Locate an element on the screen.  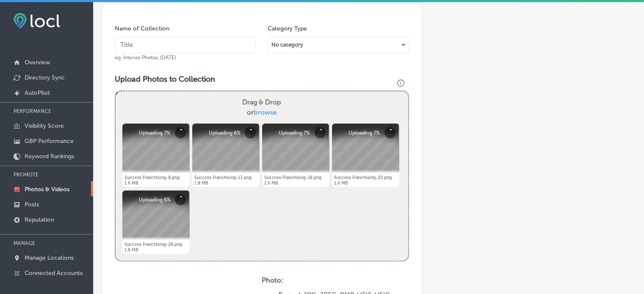
p: Connected Accounts is located at coordinates (53, 273).